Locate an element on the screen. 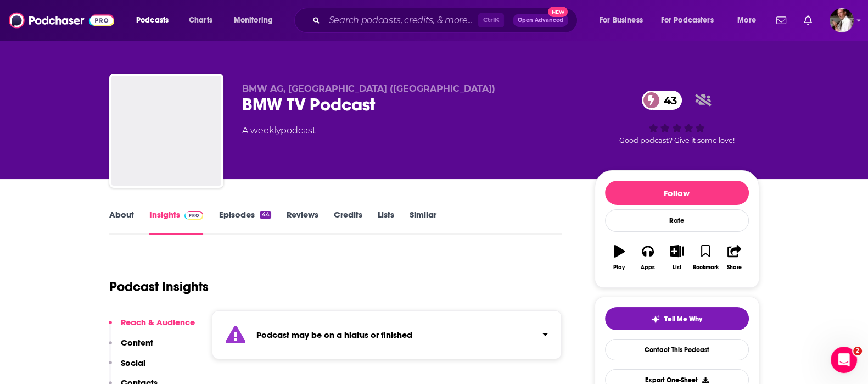 This screenshot has width=868, height=384. h1: Podcast Insights is located at coordinates (158, 286).